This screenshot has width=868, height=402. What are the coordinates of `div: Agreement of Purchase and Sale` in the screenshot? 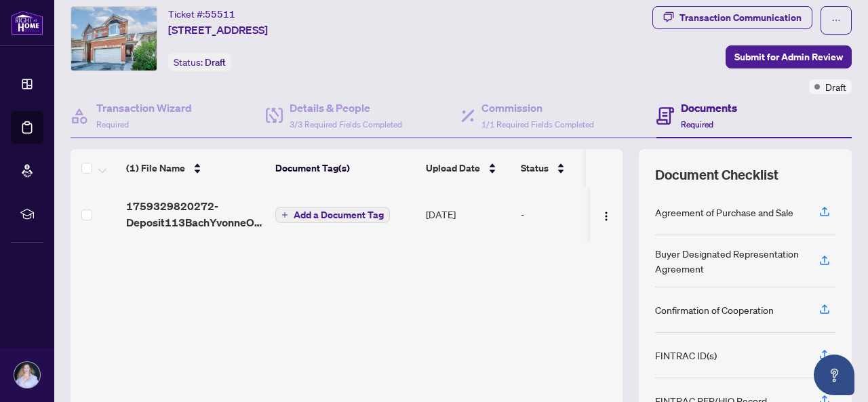 It's located at (725, 213).